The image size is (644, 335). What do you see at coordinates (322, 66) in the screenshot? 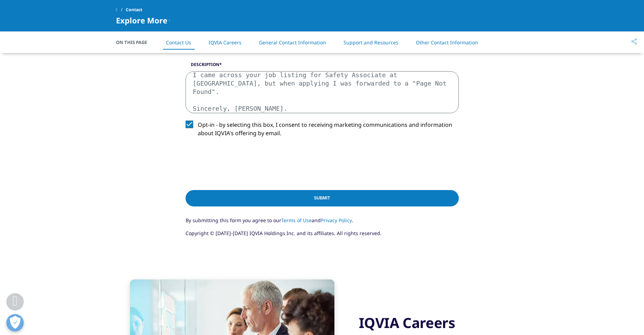
I see `label: Description` at bounding box center [322, 66].